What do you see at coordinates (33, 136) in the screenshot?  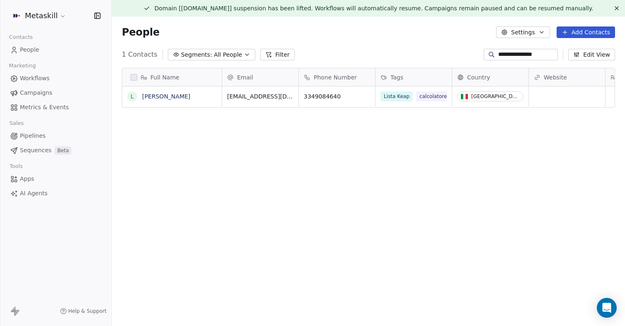 I see `span: Pipelines` at bounding box center [33, 136].